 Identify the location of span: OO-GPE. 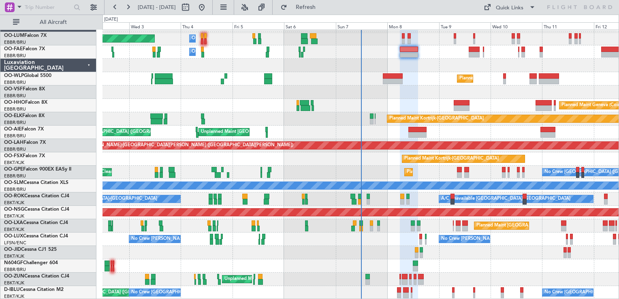
(13, 169).